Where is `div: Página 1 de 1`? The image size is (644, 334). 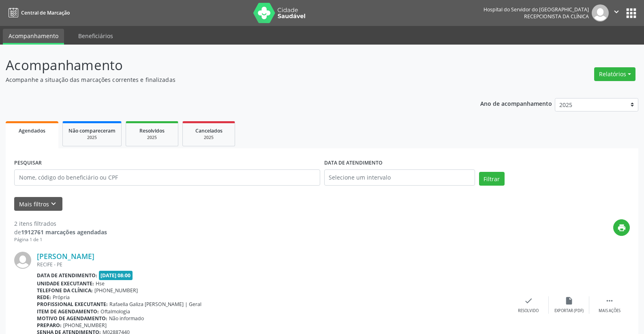 div: Página 1 de 1 is located at coordinates (60, 239).